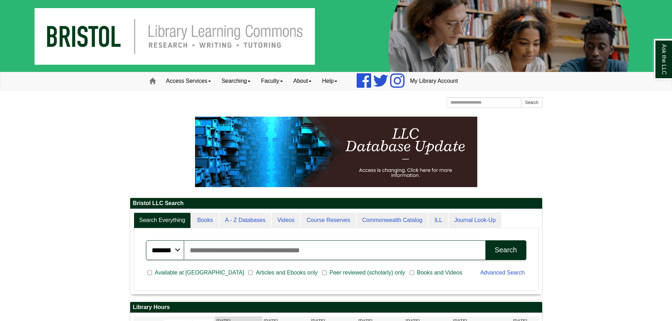 The image size is (672, 321). Describe the element at coordinates (475, 221) in the screenshot. I see `a: Journal Look-Up` at that location.